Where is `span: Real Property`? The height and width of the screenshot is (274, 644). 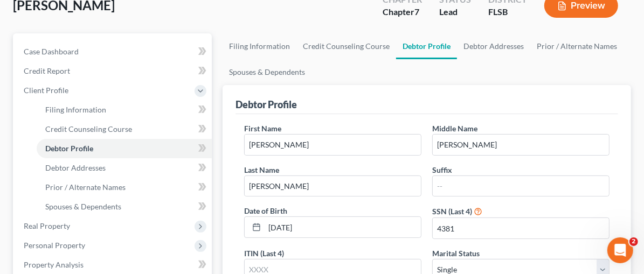
span: Real Property is located at coordinates (47, 226).